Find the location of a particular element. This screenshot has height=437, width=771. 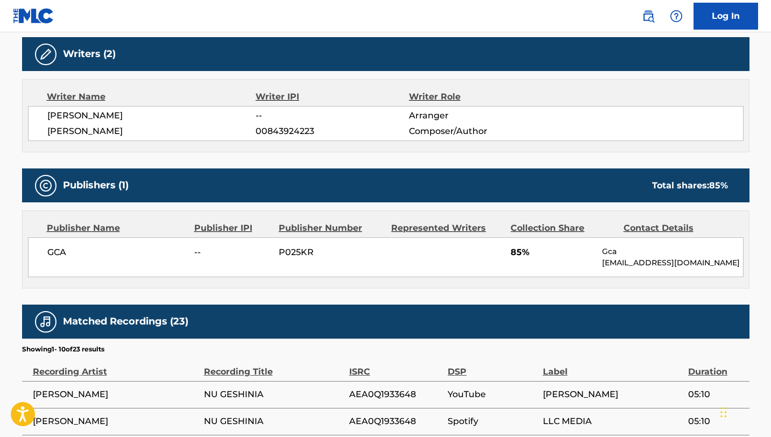

div: Chat Widget is located at coordinates (744, 411).